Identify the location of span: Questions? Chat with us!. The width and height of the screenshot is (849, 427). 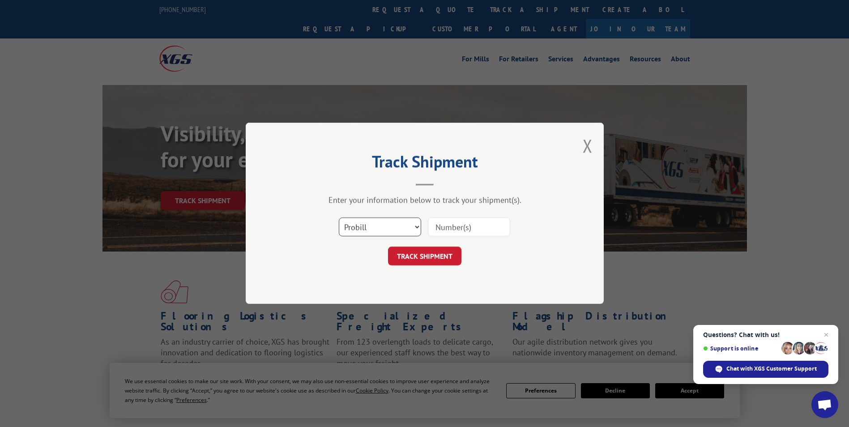
(765, 335).